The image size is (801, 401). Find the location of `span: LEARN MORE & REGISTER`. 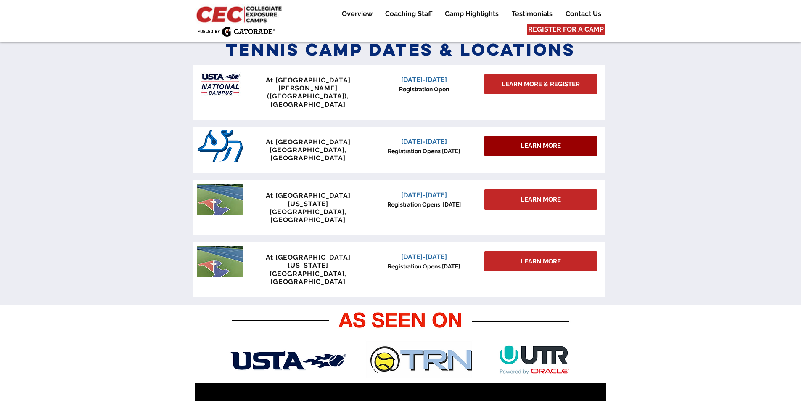

span: LEARN MORE & REGISTER is located at coordinates (540, 84).